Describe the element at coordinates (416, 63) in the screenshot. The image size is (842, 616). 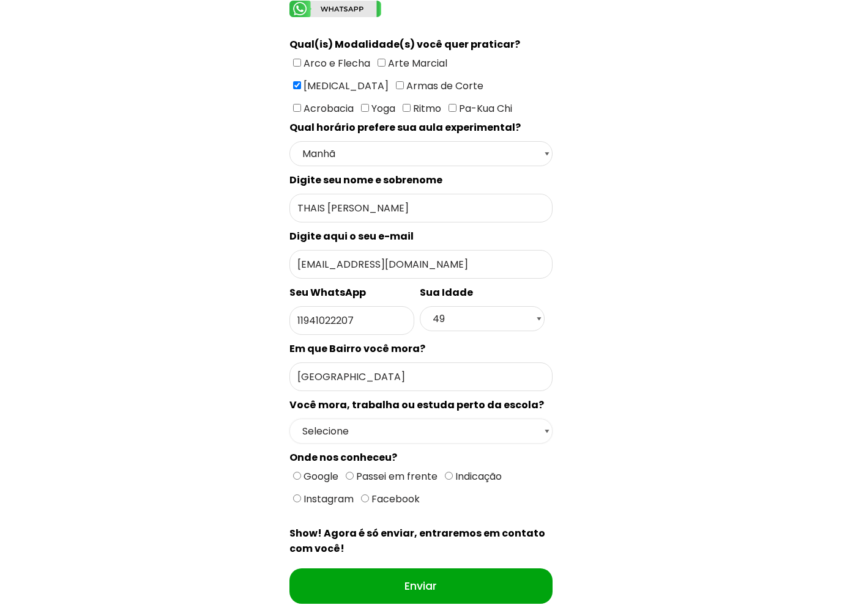
I see `span: Arte Marcial` at that location.